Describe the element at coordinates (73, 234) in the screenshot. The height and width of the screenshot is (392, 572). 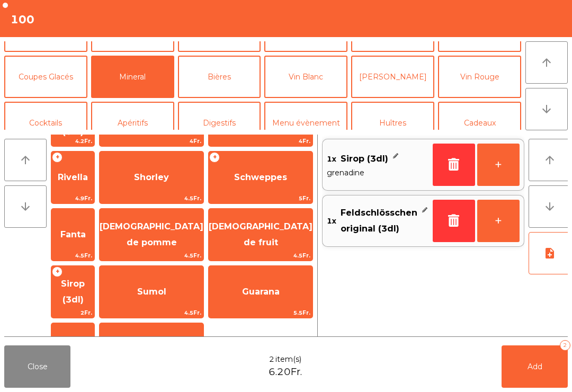
I see `span: Fanta` at that location.